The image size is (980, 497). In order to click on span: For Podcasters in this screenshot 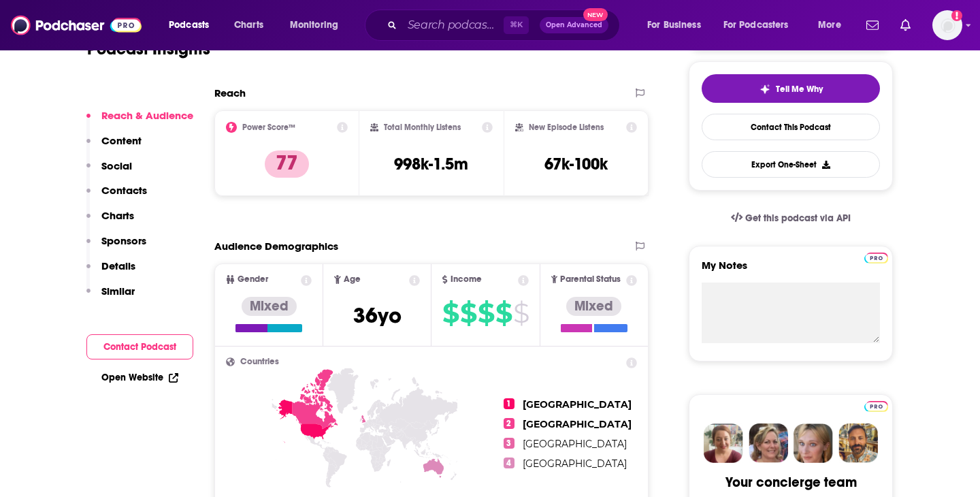, I will do `click(756, 25)`.